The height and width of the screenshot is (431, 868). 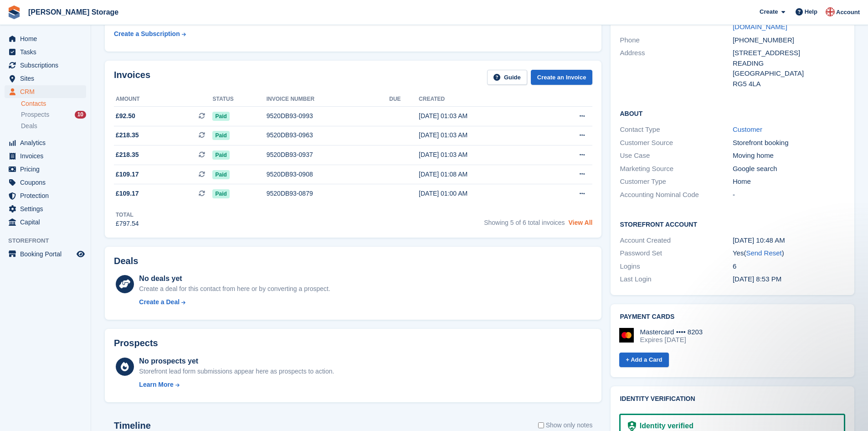 What do you see at coordinates (47, 156) in the screenshot?
I see `span: Invoices` at bounding box center [47, 156].